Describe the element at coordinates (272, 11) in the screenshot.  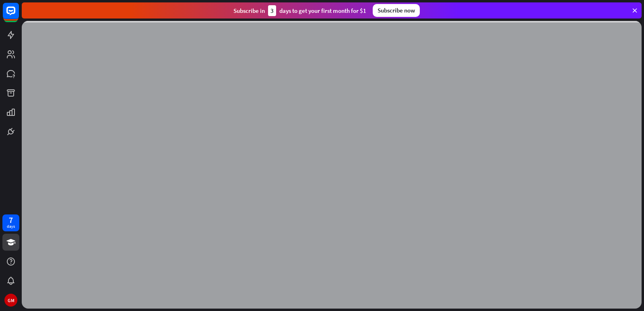
I see `div: 3` at that location.